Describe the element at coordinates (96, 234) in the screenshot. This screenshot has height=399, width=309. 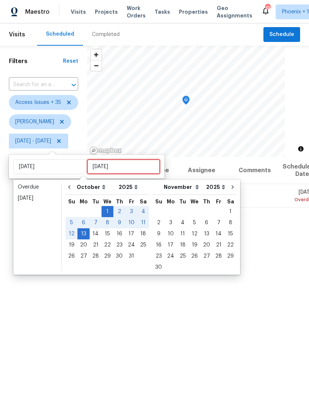
I see `div: Tue Oct 14 2025` at that location.